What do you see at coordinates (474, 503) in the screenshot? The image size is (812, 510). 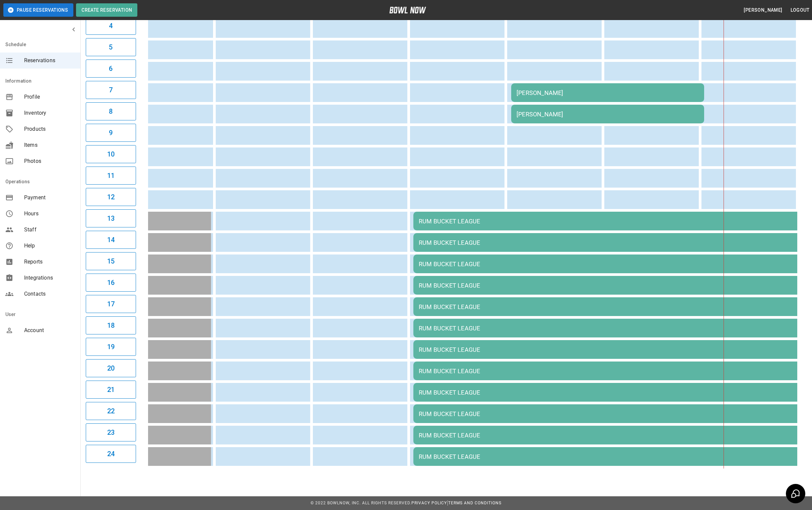 I see `a: Terms and Conditions` at bounding box center [474, 503].